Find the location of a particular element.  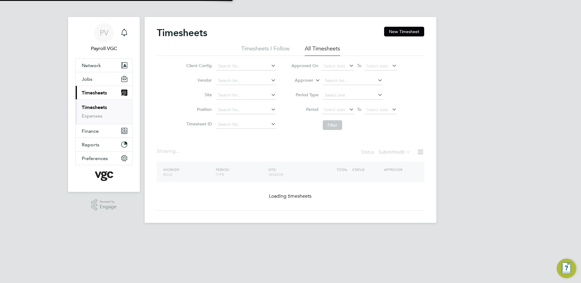

div: Timesheets is located at coordinates (104, 112).